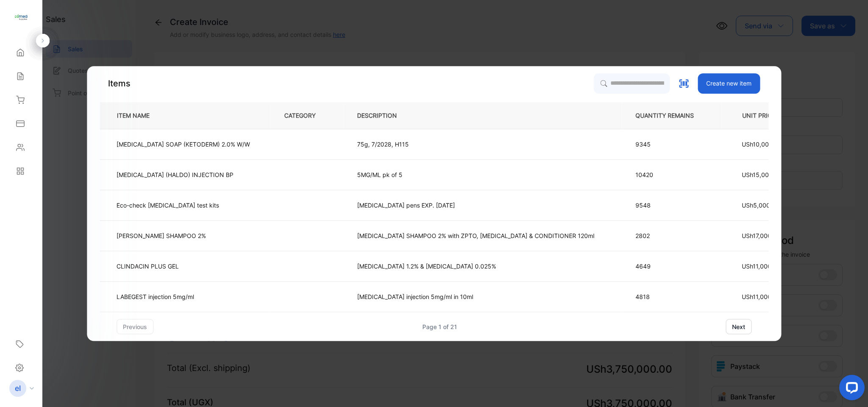  Describe the element at coordinates (18, 388) in the screenshot. I see `p: el` at that location.